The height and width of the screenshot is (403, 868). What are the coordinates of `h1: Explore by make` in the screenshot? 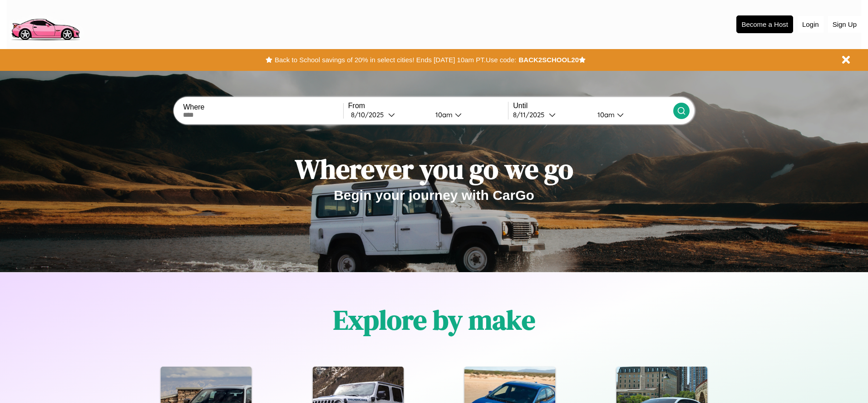 It's located at (434, 320).